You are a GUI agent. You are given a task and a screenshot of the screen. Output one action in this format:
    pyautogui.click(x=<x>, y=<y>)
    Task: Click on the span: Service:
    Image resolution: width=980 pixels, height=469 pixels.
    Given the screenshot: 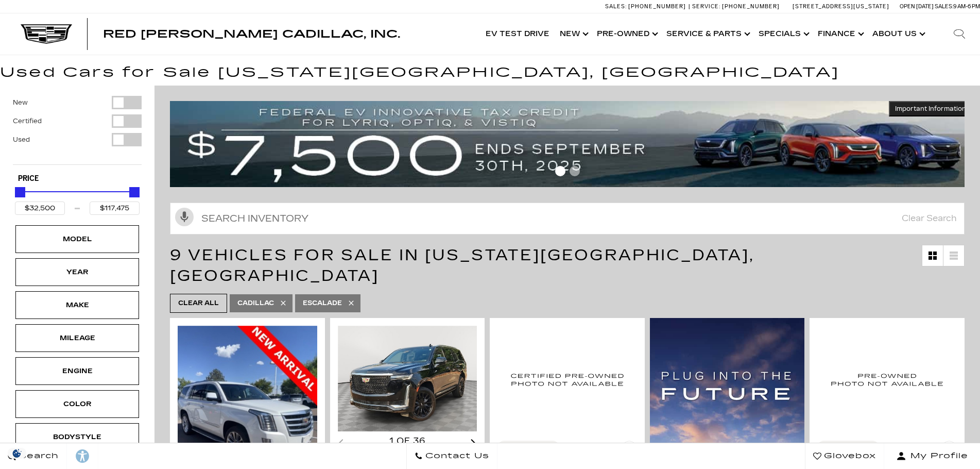 What is the action you would take?
    pyautogui.click(x=706, y=6)
    